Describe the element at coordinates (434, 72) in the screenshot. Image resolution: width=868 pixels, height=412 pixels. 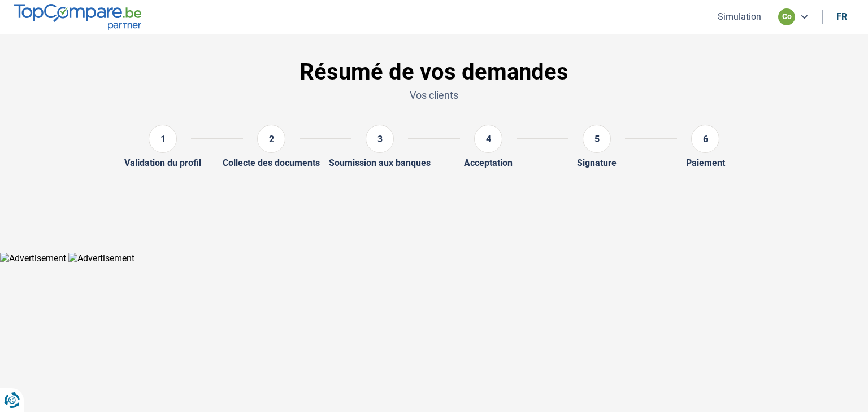
I see `h1: Résumé de vos demandes` at that location.